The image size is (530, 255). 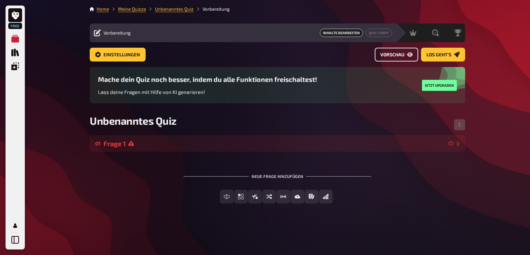 I want to click on li: Unbenanntes Quiz, so click(x=170, y=9).